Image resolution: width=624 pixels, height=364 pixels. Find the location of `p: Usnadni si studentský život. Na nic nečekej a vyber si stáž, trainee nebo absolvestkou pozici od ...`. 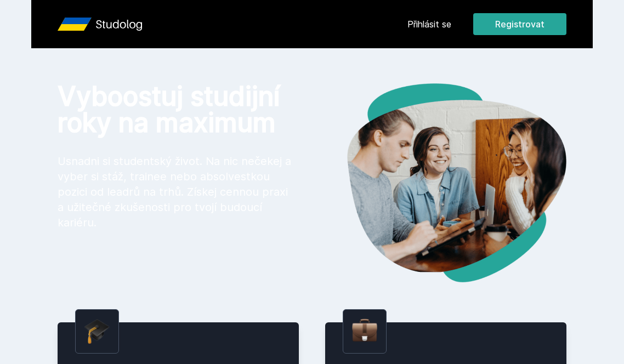

p: Usnadni si studentský život. Na nic nečekej a vyber si stáž, trainee nebo absolvestkou pozici od ... is located at coordinates (176, 192).